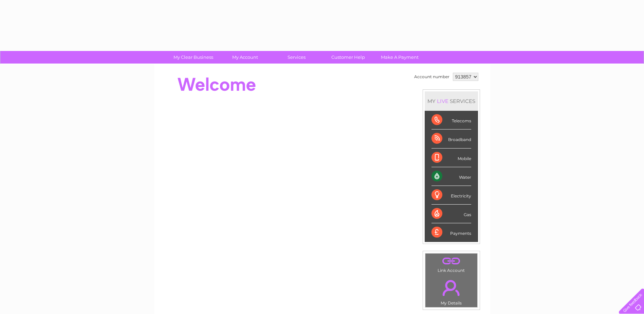 This screenshot has height=314, width=644. What do you see at coordinates (451, 120) in the screenshot?
I see `div: Telecoms` at bounding box center [451, 120].